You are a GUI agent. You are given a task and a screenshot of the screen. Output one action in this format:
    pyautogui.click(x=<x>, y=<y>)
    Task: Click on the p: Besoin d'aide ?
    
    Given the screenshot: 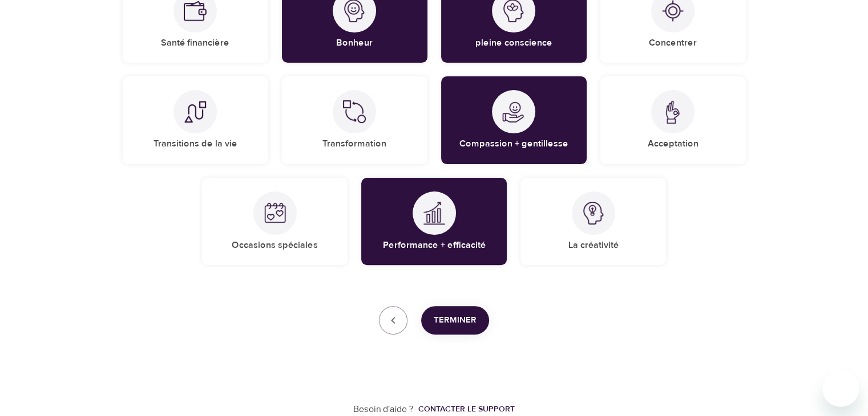 What is the action you would take?
    pyautogui.click(x=384, y=410)
    